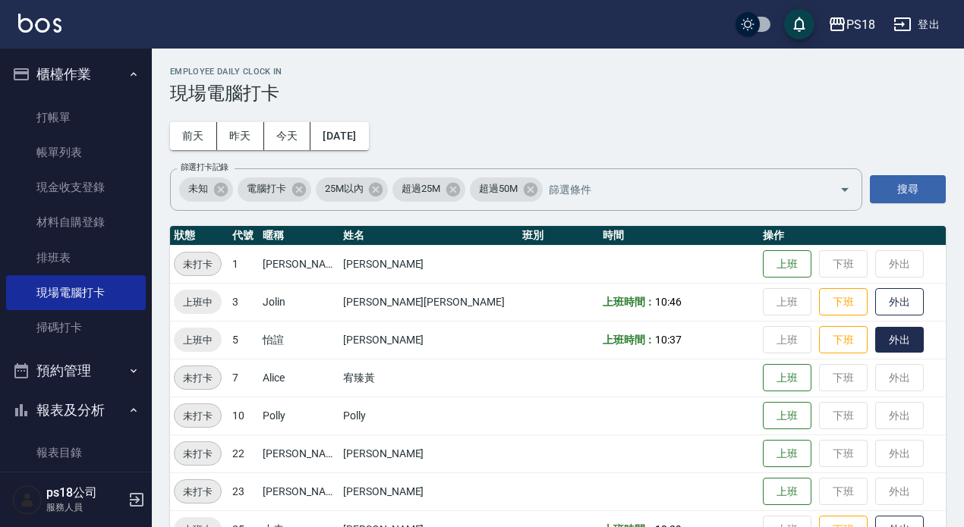  I want to click on label: 篩選打卡記錄, so click(204, 167).